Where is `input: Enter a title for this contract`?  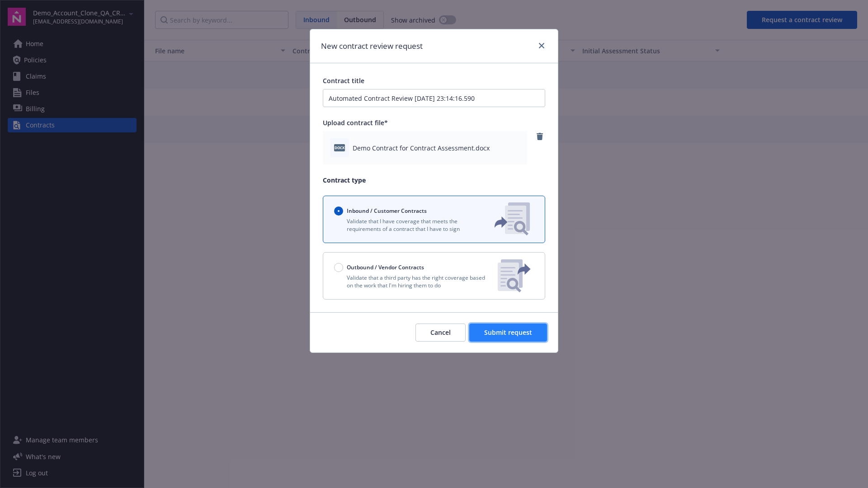
input: Enter a title for this contract is located at coordinates (434, 98).